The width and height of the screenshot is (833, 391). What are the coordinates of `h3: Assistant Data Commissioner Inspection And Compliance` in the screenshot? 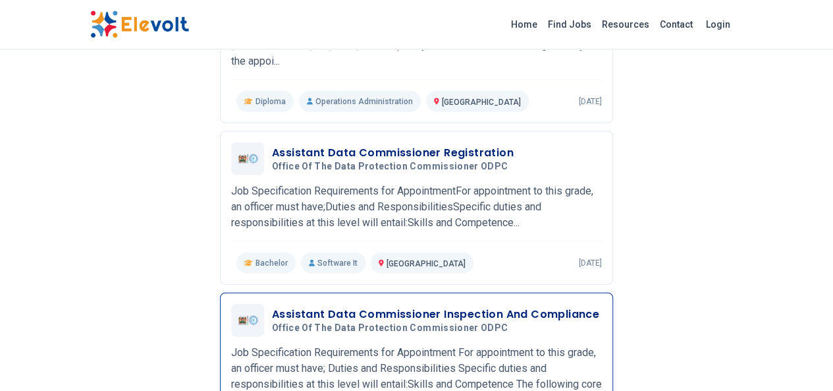 It's located at (436, 314).